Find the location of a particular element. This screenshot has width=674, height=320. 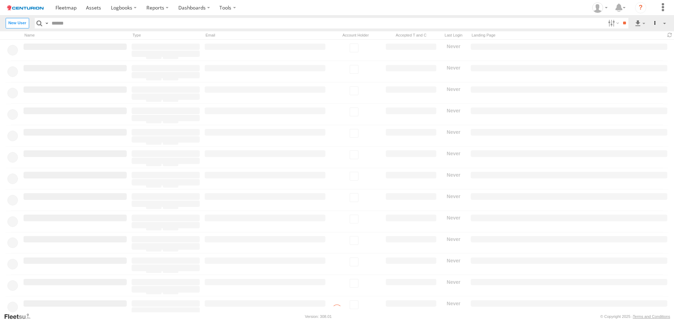

label: Search Filter Options is located at coordinates (613, 23).